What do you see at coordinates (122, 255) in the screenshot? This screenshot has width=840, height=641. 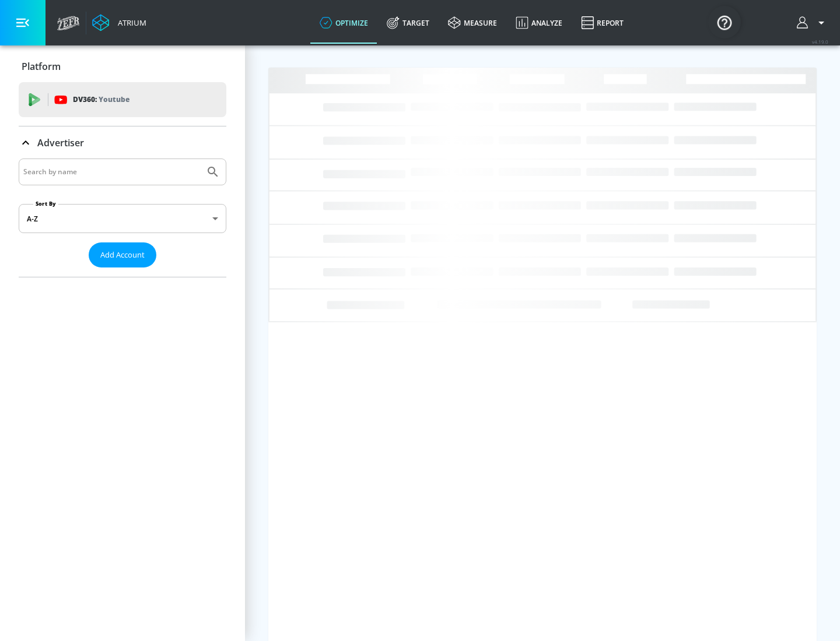 I see `span: Add Account` at bounding box center [122, 255].